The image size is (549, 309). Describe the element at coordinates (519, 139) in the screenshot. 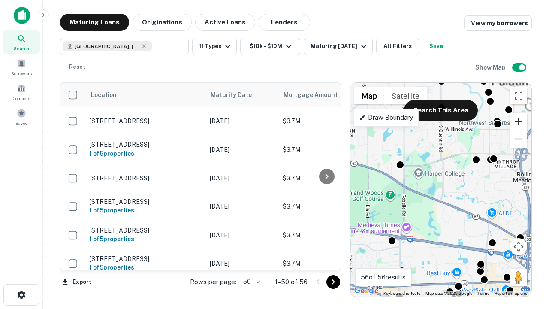

I see `button: Zoom out` at that location.